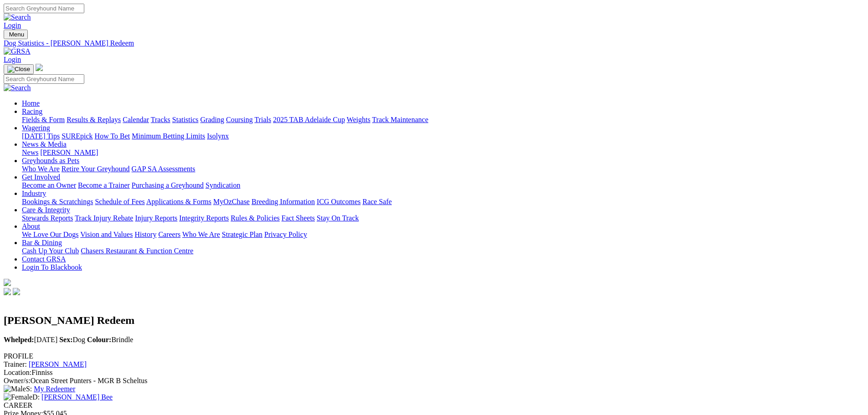 The image size is (868, 415). Describe the element at coordinates (50, 234) in the screenshot. I see `a: We Love Our Dogs` at that location.